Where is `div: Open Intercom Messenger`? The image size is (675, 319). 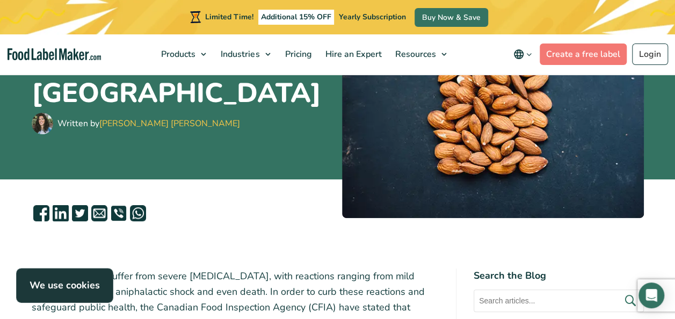
div: Open Intercom Messenger is located at coordinates (652, 296).